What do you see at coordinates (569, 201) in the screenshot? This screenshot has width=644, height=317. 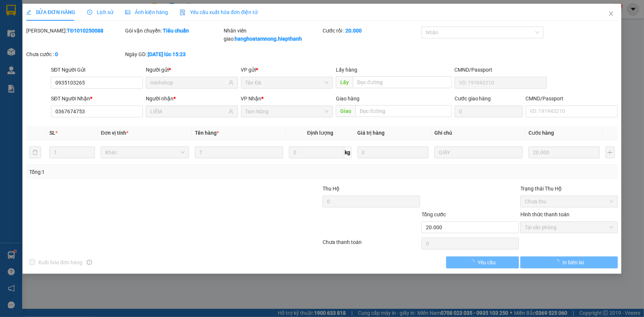 I see `span: Chưa thu` at bounding box center [569, 201].